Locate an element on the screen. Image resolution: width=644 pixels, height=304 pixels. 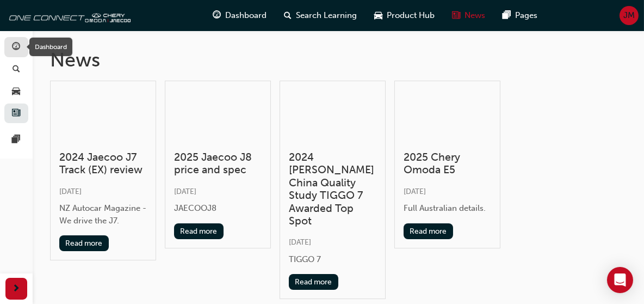
h3: 2024 Jaecoo J7 Track (EX) review is located at coordinates (102, 164).